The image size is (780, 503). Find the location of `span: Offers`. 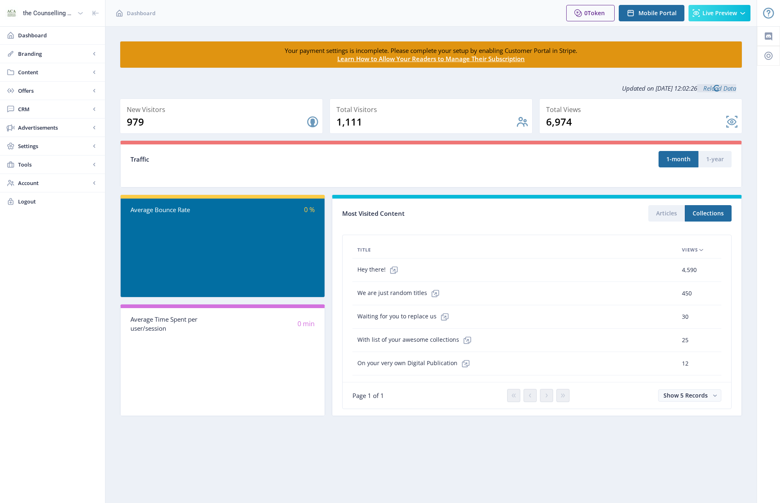

span: Offers is located at coordinates (54, 91).